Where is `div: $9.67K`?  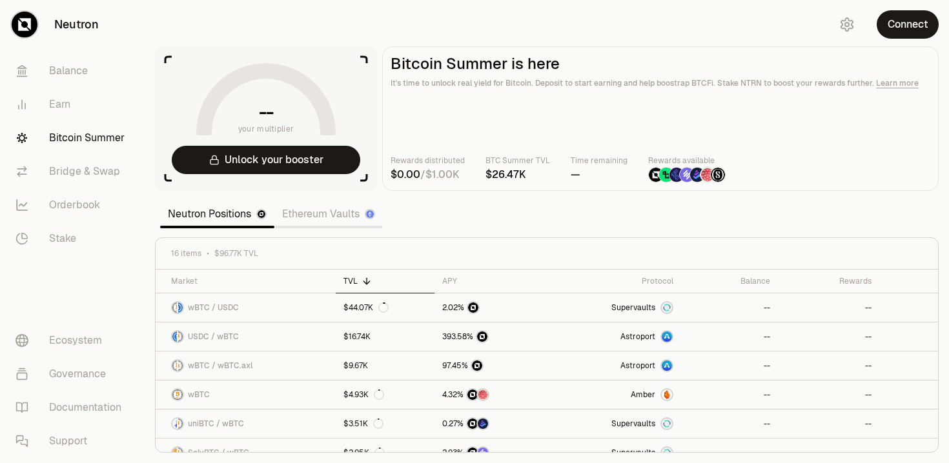
div: $9.67K is located at coordinates (356, 366).